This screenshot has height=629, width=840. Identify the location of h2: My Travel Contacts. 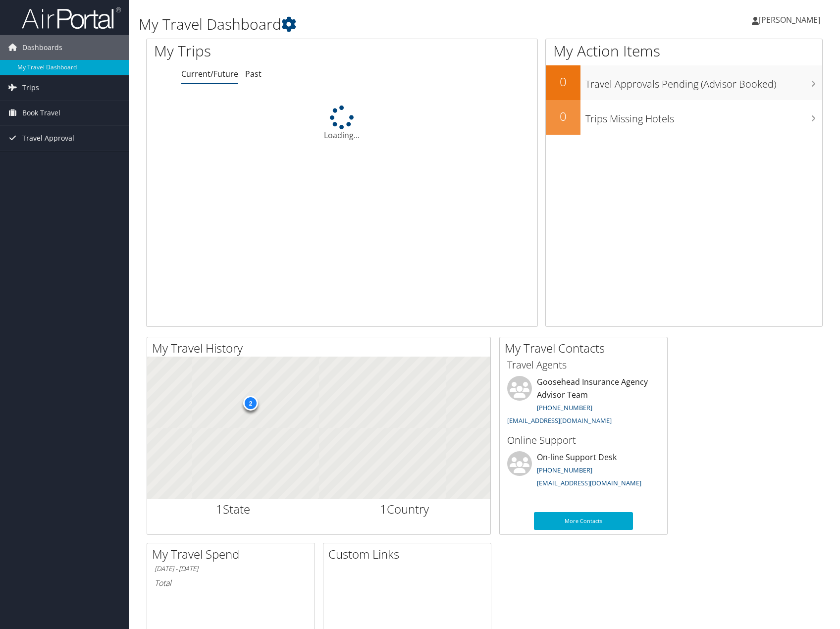
(586, 348).